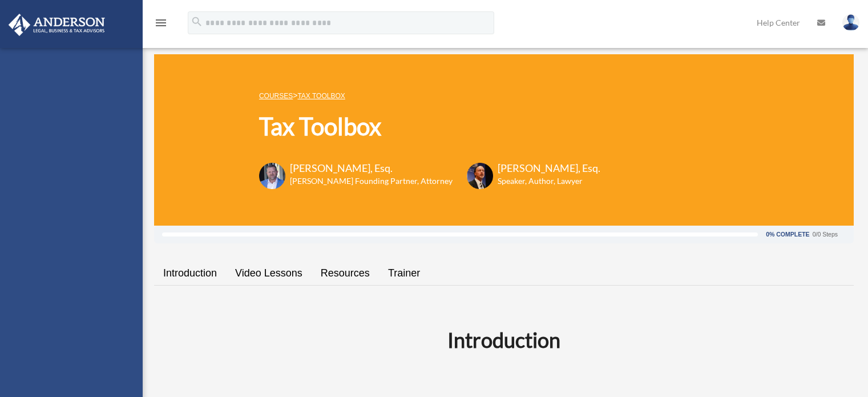 The width and height of the screenshot is (868, 397). Describe the element at coordinates (404, 273) in the screenshot. I see `a: Trainer` at that location.